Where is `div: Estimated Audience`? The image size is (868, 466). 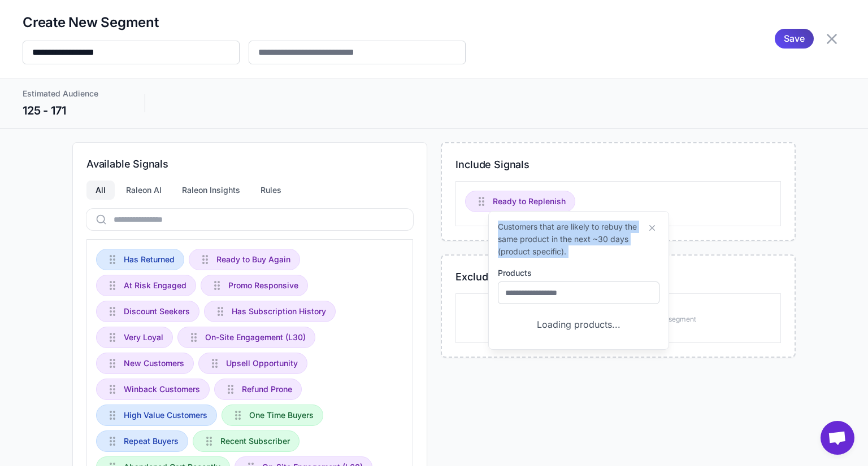
div: Estimated Audience is located at coordinates (72, 94).